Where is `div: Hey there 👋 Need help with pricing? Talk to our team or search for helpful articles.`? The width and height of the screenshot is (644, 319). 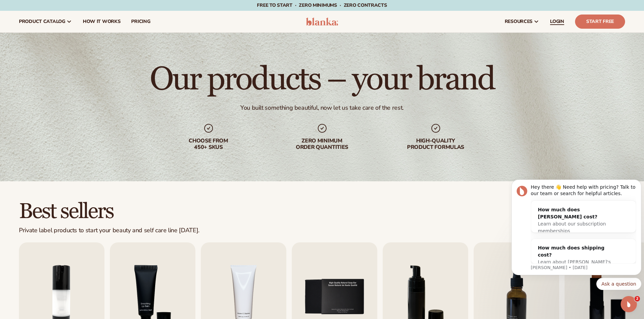 div: Hey there 👋 Need help with pricing? Talk to our team or search for helpful articles. is located at coordinates (75, 33).